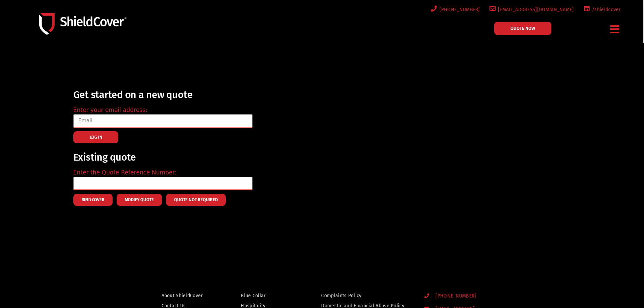  What do you see at coordinates (341, 295) in the screenshot?
I see `span: Complaints Policy` at bounding box center [341, 295].